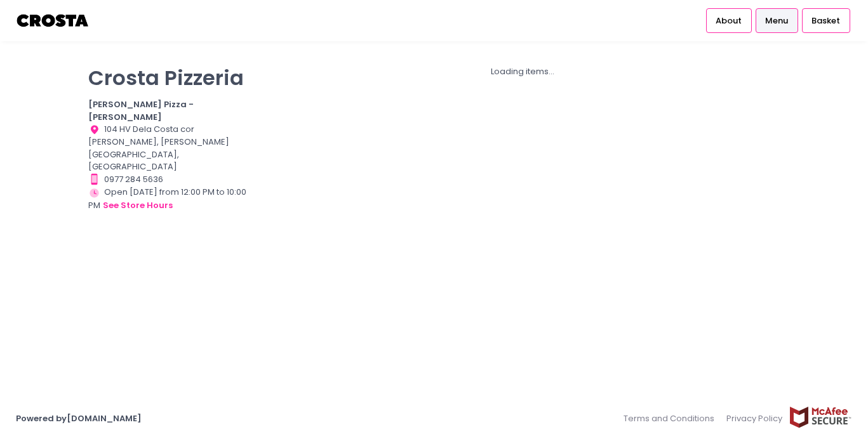 Image resolution: width=868 pixels, height=439 pixels. What do you see at coordinates (138, 206) in the screenshot?
I see `button: see store hours` at bounding box center [138, 206].